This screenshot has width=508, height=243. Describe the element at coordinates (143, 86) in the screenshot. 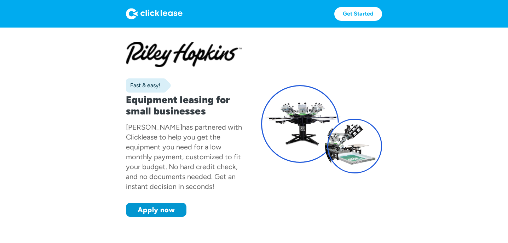

I see `div: Fast & easy!` at that location.